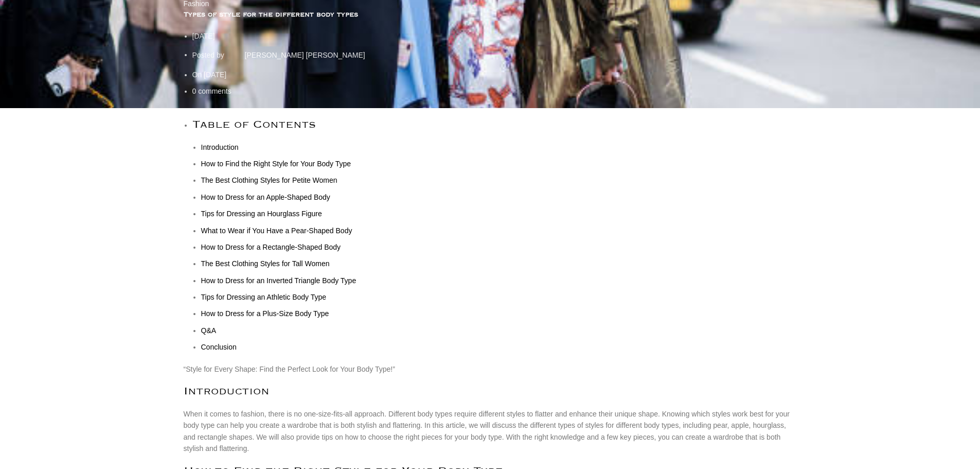 The image size is (980, 469). I want to click on a: How to Dress for a Rectangle-Shaped Body, so click(271, 247).